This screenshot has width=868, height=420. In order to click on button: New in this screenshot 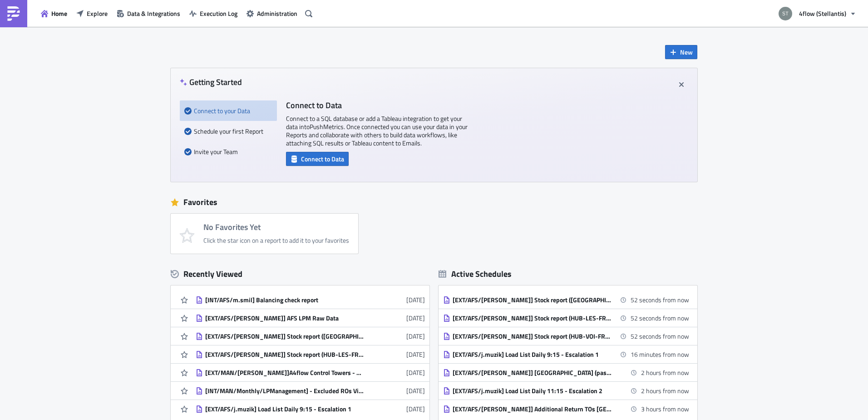, I will do `click(681, 52)`.